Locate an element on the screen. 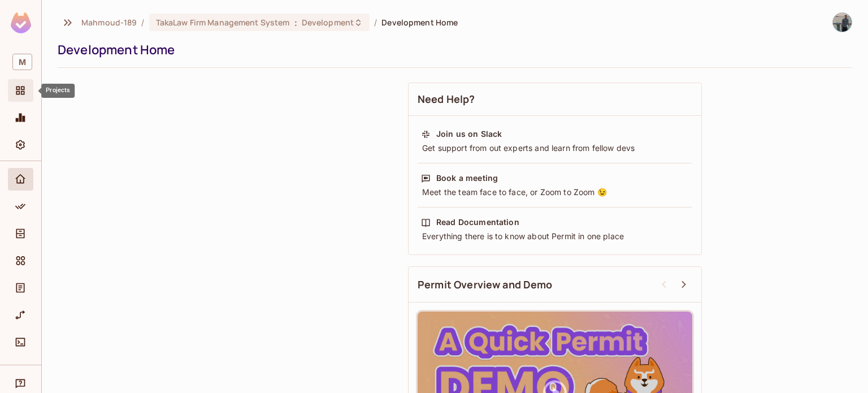 This screenshot has width=868, height=393. div: Directory is located at coordinates (20, 233).